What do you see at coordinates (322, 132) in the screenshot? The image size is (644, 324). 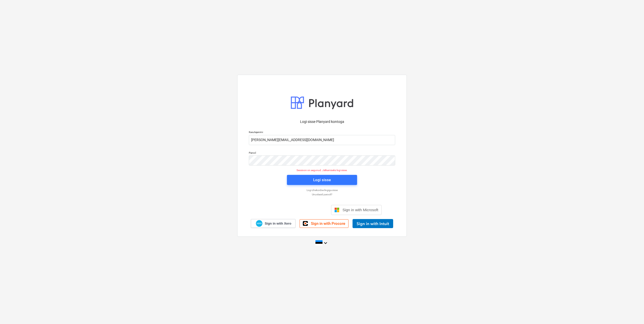 I see `p: Kasutajanimi` at bounding box center [322, 132].